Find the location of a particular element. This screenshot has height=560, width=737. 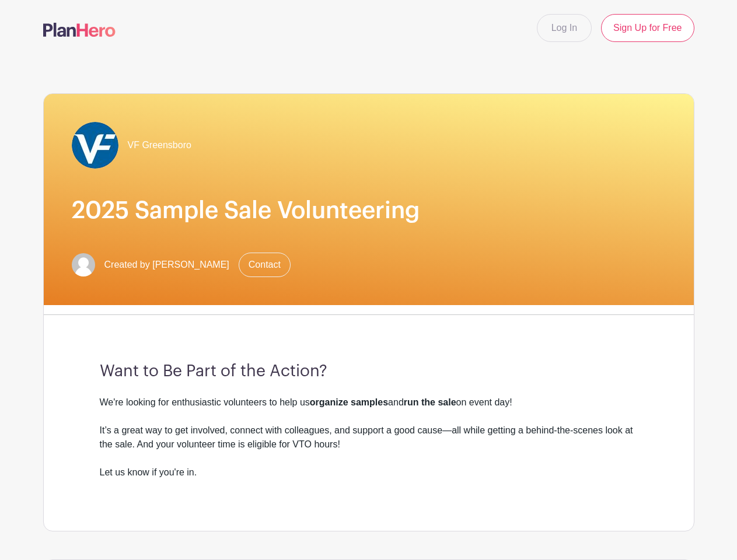

h3: Want to Be Part of the Action? is located at coordinates (369, 372).